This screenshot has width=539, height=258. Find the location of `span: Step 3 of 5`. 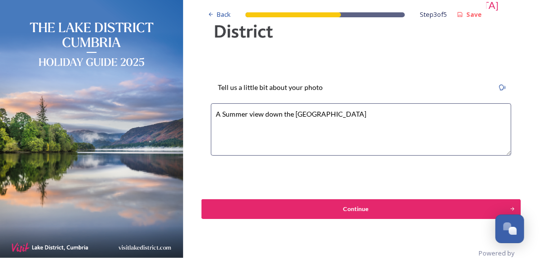

span: Step 3 of 5 is located at coordinates (433, 14).